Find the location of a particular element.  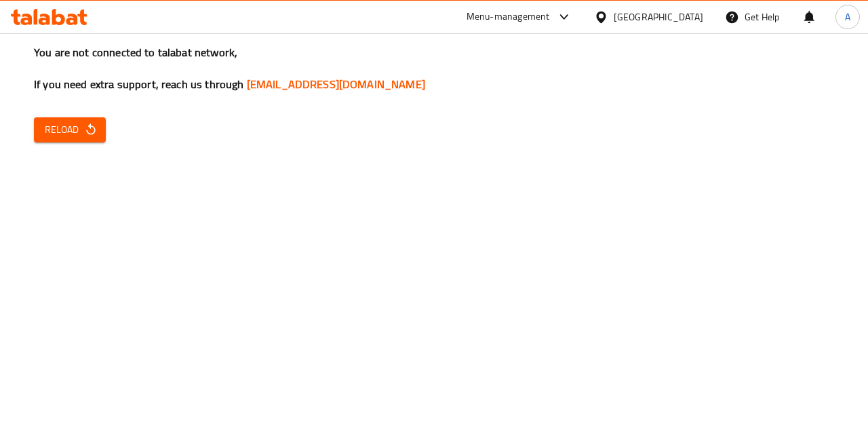

button: Reload is located at coordinates (70, 130).